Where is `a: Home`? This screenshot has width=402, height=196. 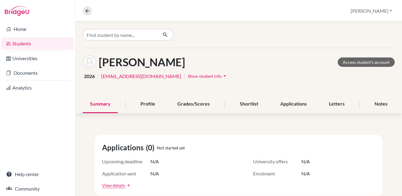
a: Home is located at coordinates (37, 29).